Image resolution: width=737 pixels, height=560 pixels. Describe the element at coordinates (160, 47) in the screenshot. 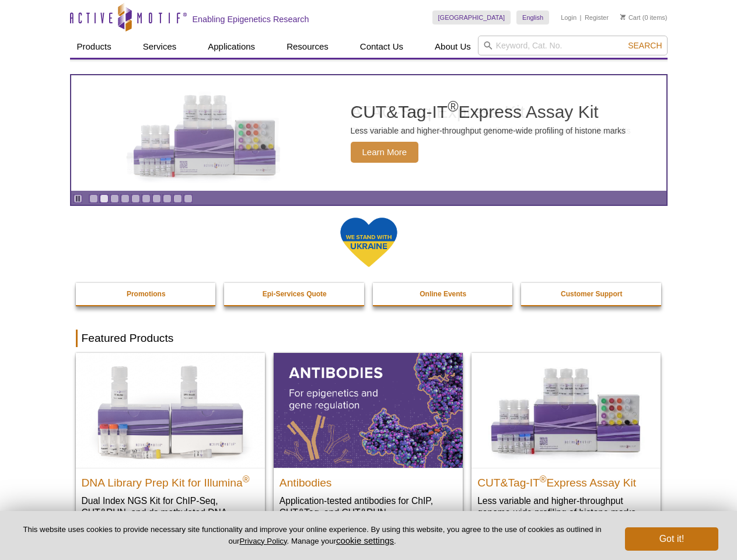

I see `a: Services` at that location.